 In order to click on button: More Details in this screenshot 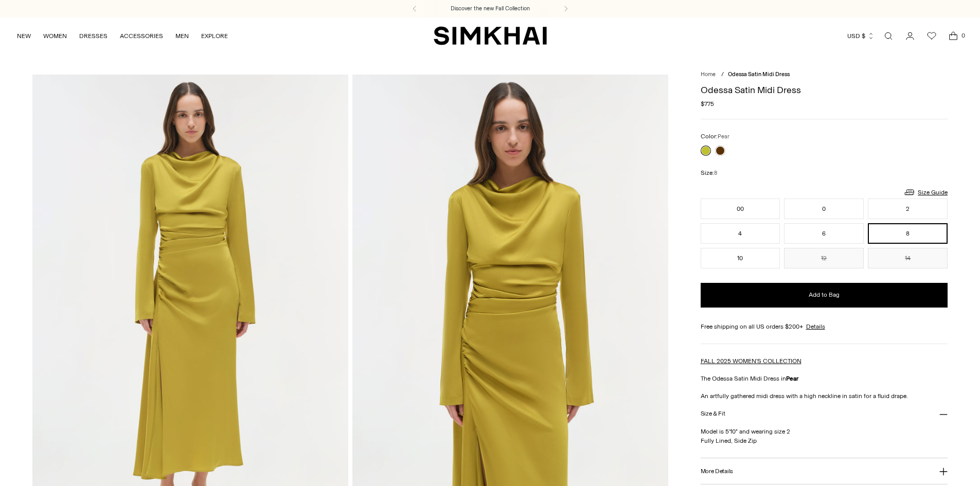, I will do `click(824, 471)`.